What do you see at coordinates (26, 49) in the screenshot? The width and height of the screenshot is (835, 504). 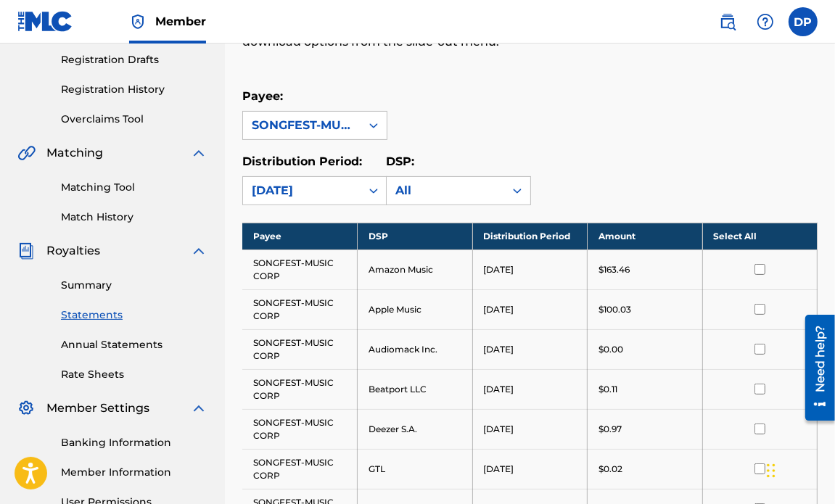 I see `div: Need help?` at bounding box center [26, 49].